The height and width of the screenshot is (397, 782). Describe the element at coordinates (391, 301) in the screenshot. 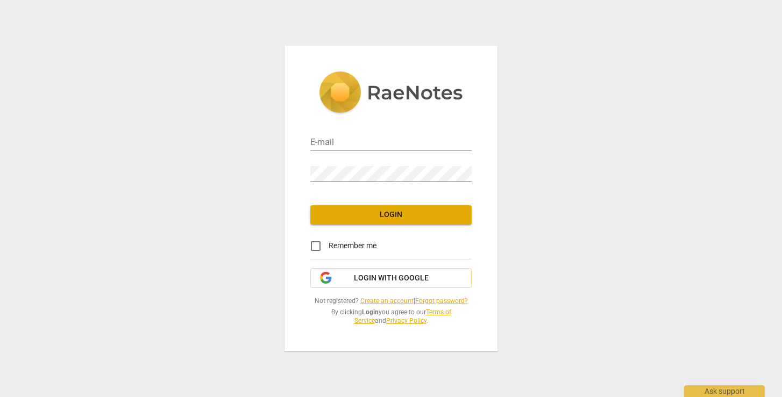

I see `span: Not registered? |` at that location.